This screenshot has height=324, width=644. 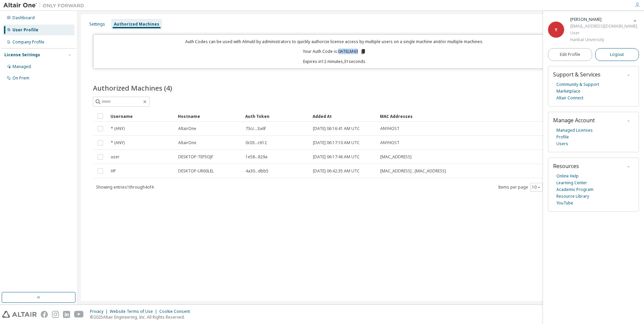 I want to click on div: Yoon Seokil, so click(x=603, y=20).